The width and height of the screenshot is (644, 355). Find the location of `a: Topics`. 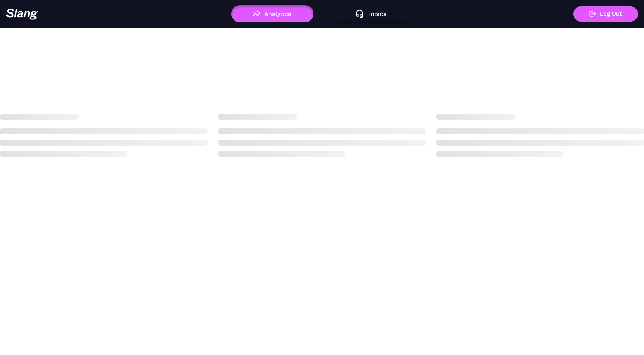

a: Topics is located at coordinates (371, 14).